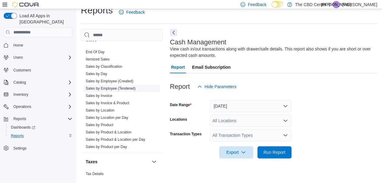 The width and height of the screenshot is (382, 183). What do you see at coordinates (100, 110) in the screenshot?
I see `span: Sales by Location` at bounding box center [100, 110].